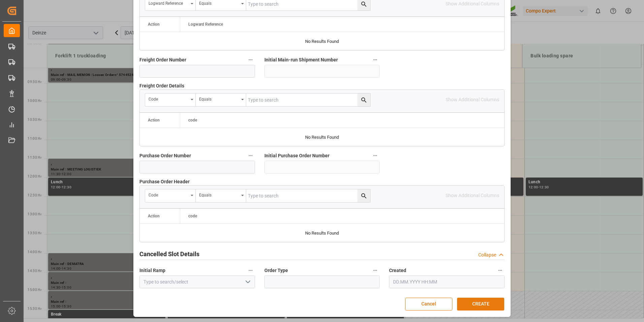  I want to click on span: Purchase Order Header, so click(164, 182).